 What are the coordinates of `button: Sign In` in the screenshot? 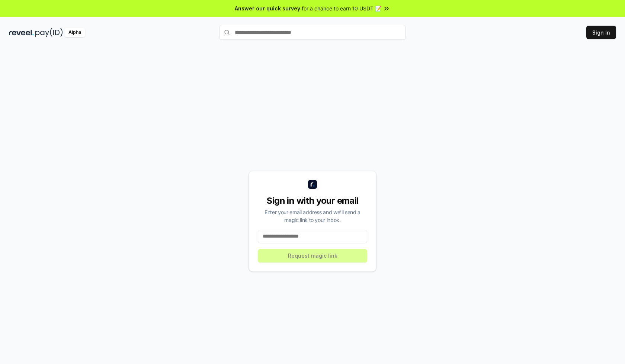 It's located at (601, 32).